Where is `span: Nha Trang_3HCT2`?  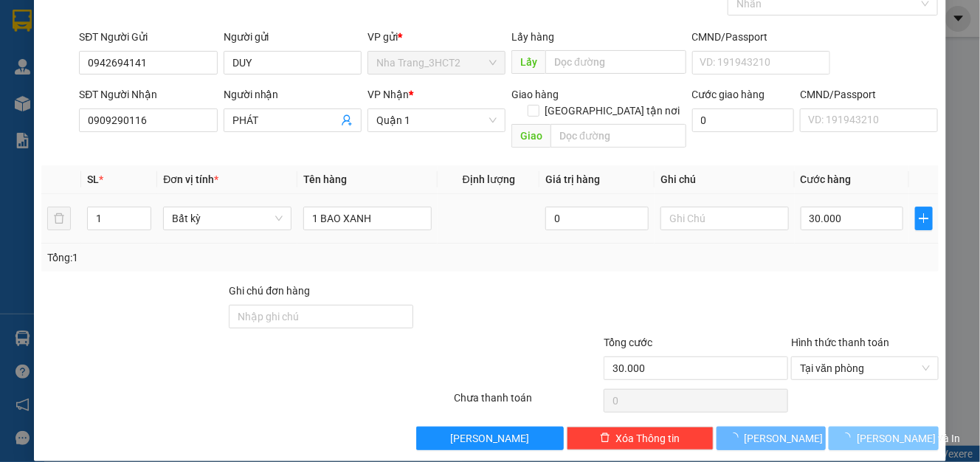 span: Nha Trang_3HCT2 is located at coordinates (436, 63).